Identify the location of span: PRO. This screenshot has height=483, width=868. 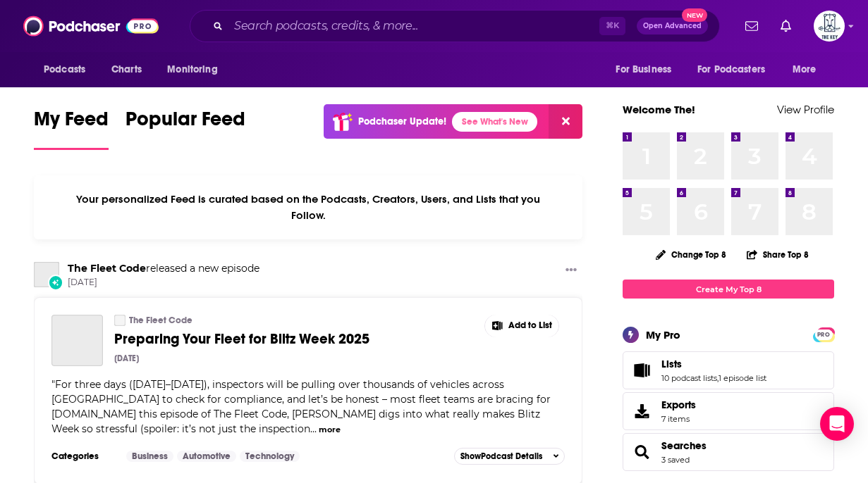
(824, 335).